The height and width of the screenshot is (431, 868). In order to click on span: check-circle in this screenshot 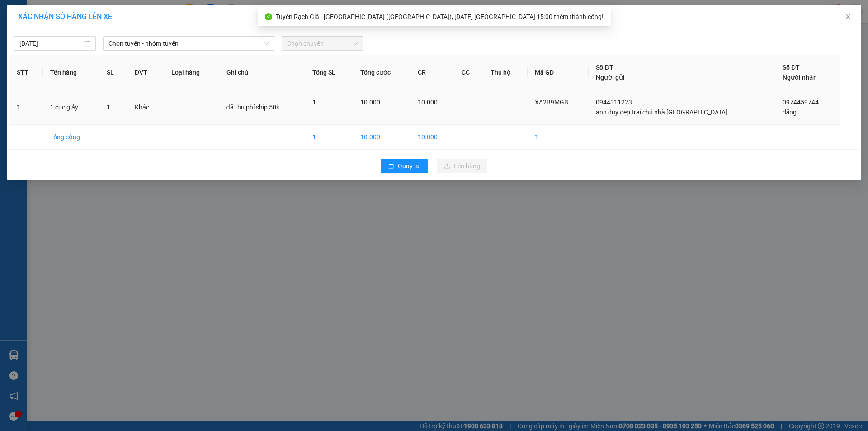, I will do `click(268, 17)`.